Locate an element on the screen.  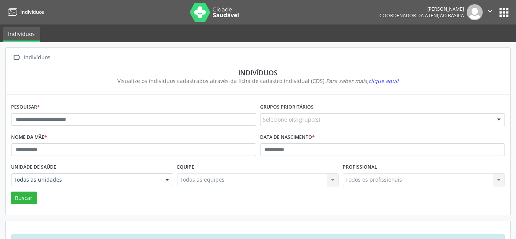
span: Selecione o(s) grupo(s) is located at coordinates (291, 119).